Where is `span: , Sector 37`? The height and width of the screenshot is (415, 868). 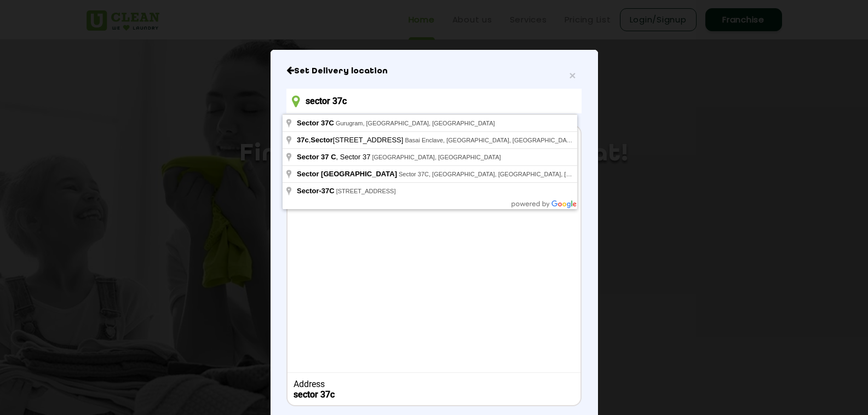 span: , Sector 37 is located at coordinates (334, 157).